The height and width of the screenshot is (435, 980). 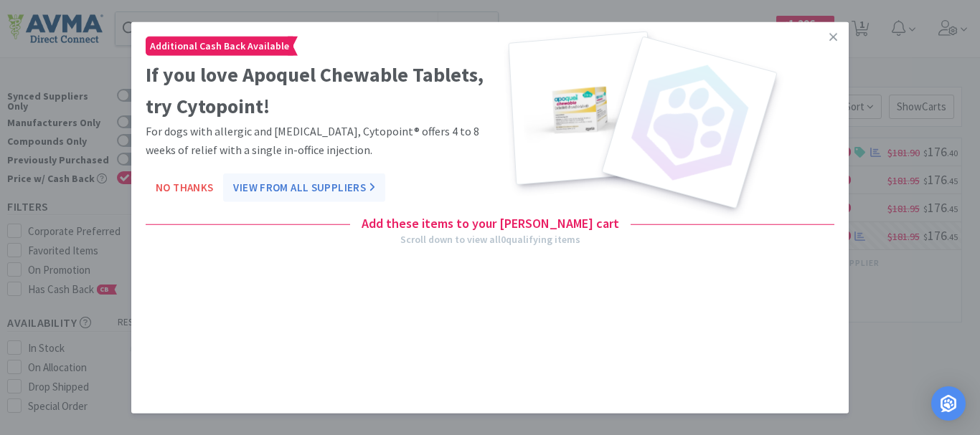 What do you see at coordinates (949, 404) in the screenshot?
I see `div: Open Intercom Messenger` at bounding box center [949, 404].